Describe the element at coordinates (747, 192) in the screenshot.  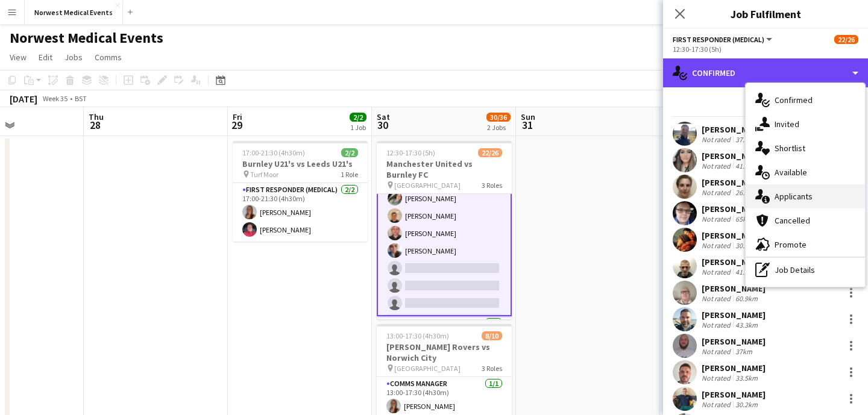
I see `div: 26.6km` at that location.